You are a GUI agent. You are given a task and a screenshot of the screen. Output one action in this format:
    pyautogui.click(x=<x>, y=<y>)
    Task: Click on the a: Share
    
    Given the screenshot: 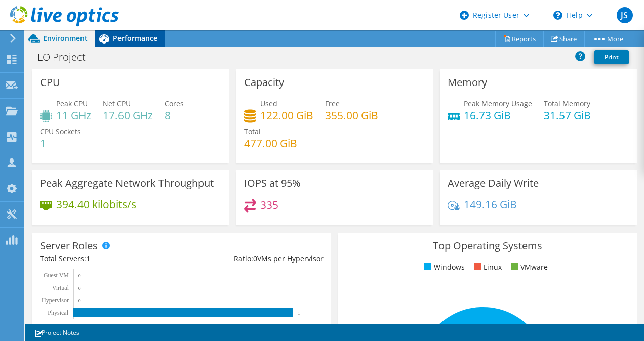 What is the action you would take?
    pyautogui.click(x=564, y=38)
    